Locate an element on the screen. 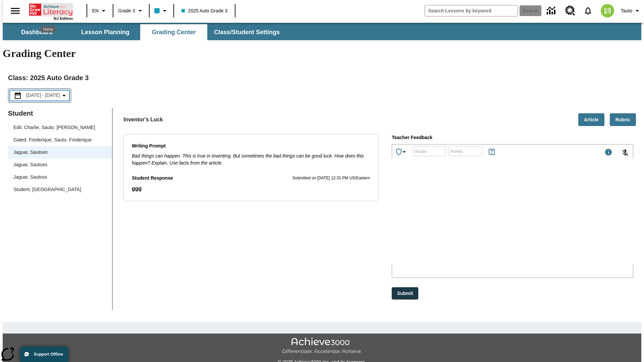  span: Grade 3 is located at coordinates (127, 11).